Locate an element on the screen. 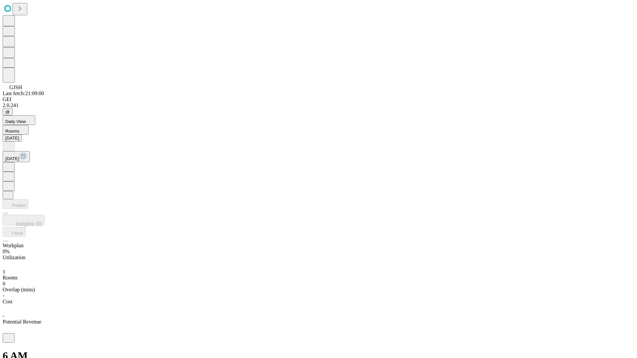 The width and height of the screenshot is (637, 358). span: Utilization is located at coordinates (14, 257).